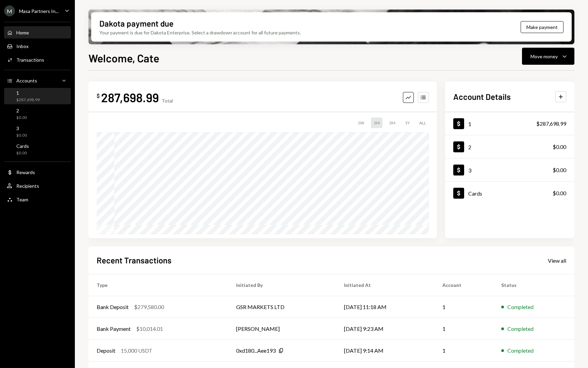 The height and width of the screenshot is (368, 588). What do you see at coordinates (37, 186) in the screenshot?
I see `a: Recipients` at bounding box center [37, 186].